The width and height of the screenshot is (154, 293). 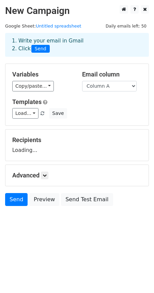 What do you see at coordinates (43, 26) in the screenshot?
I see `small: Google Sheet:` at bounding box center [43, 26].